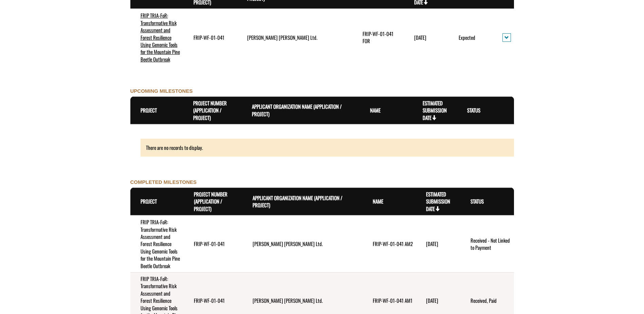 The height and width of the screenshot is (314, 644). Describe the element at coordinates (28, 27) in the screenshot. I see `label: Final Reporting Template File` at that location.